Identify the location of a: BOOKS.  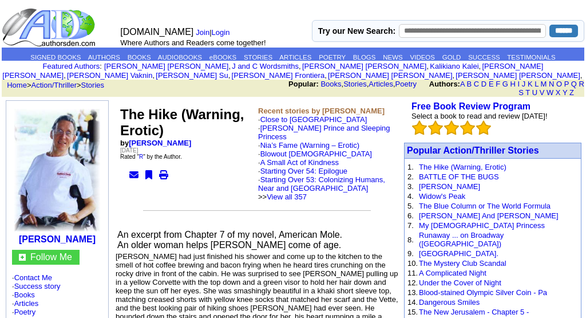
(139, 57).